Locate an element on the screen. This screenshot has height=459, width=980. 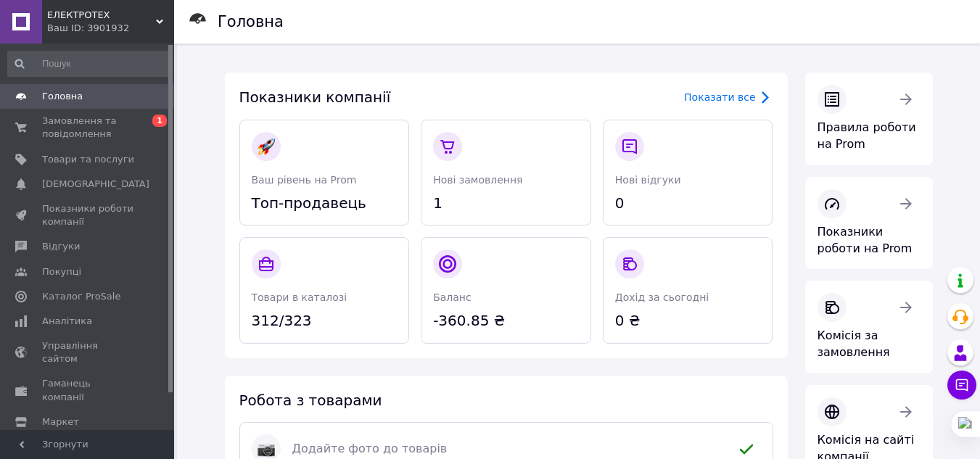
span: -360.85 ₴ is located at coordinates (506, 321).